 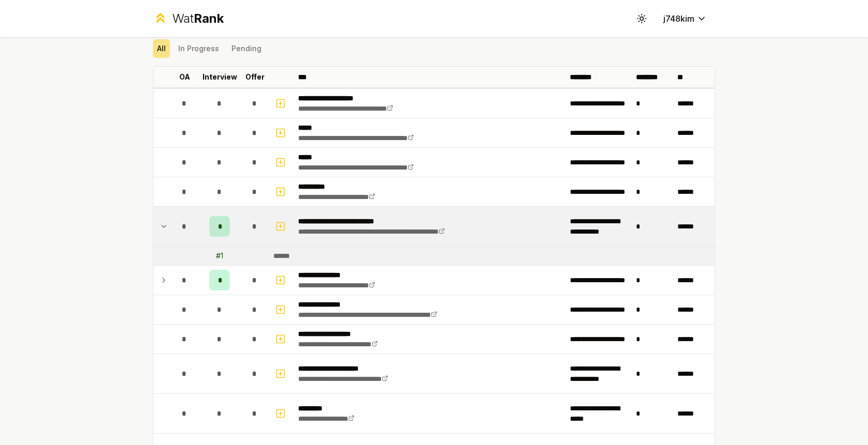 What do you see at coordinates (184, 77) in the screenshot?
I see `p: OA` at bounding box center [184, 77].